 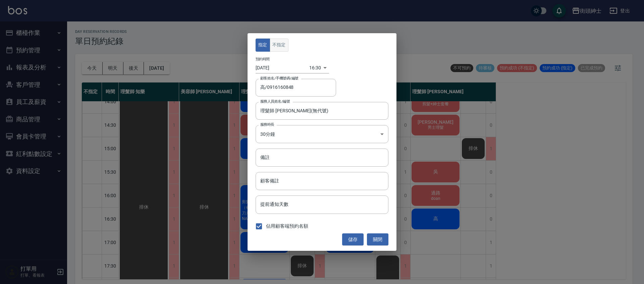 I want to click on label: 預約時間, so click(x=263, y=59).